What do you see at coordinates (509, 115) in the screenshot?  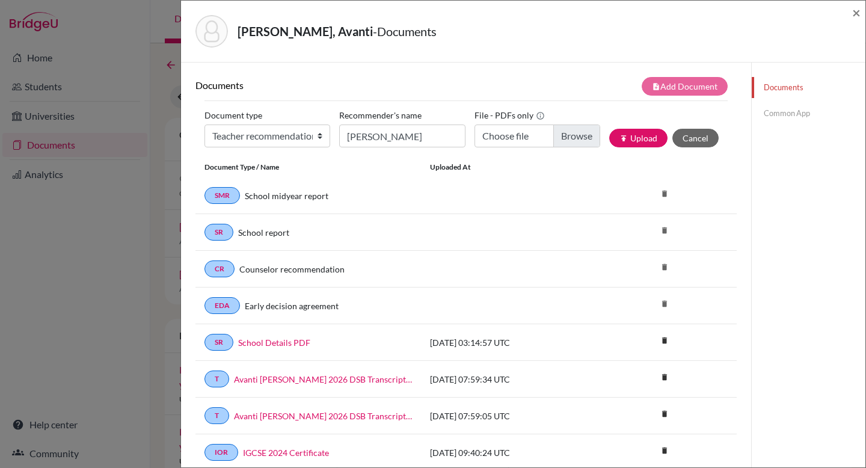 I see `label: File - PDFs only` at bounding box center [509, 115].